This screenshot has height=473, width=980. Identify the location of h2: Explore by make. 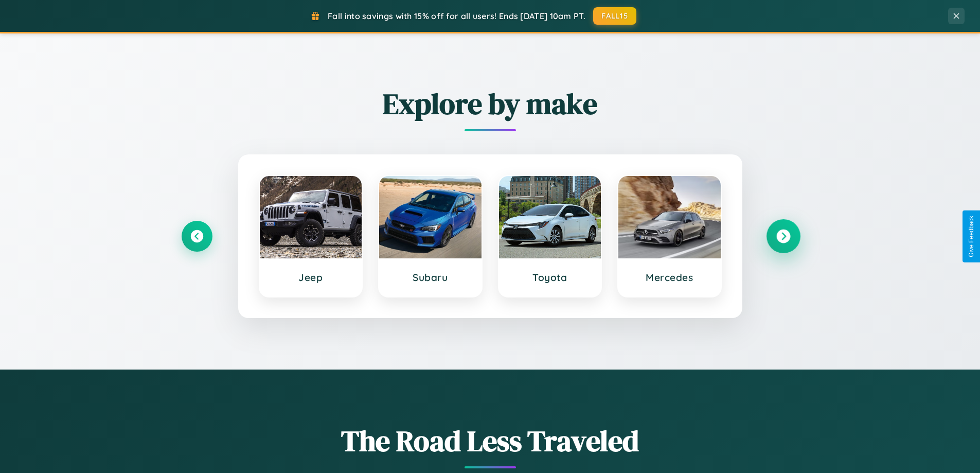
(490, 103).